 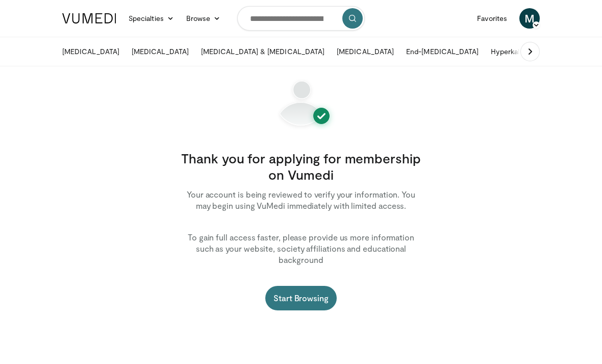 I want to click on img: VuMedi Logo, so click(x=89, y=18).